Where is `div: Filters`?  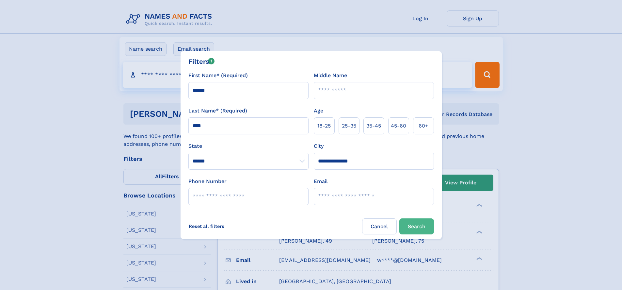 div: Filters is located at coordinates (201, 61).